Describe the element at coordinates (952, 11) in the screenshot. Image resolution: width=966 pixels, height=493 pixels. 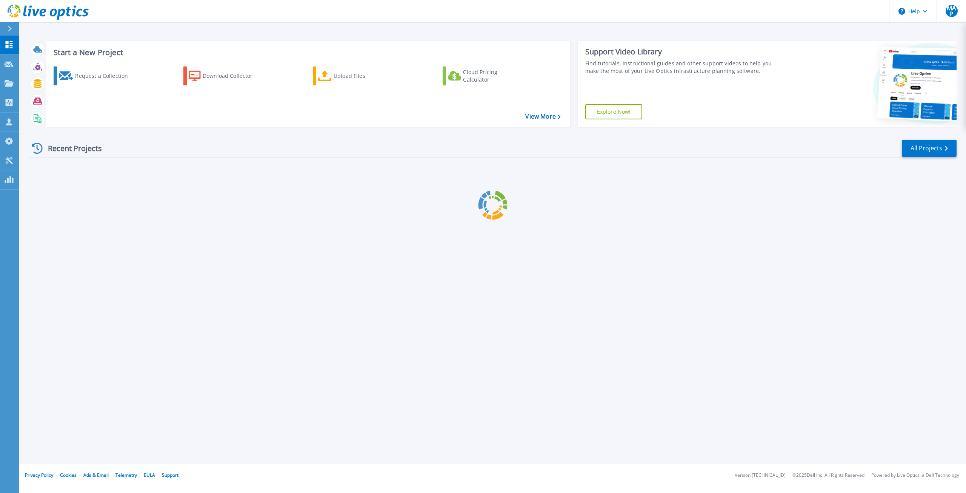
I see `span: MAP` at that location.